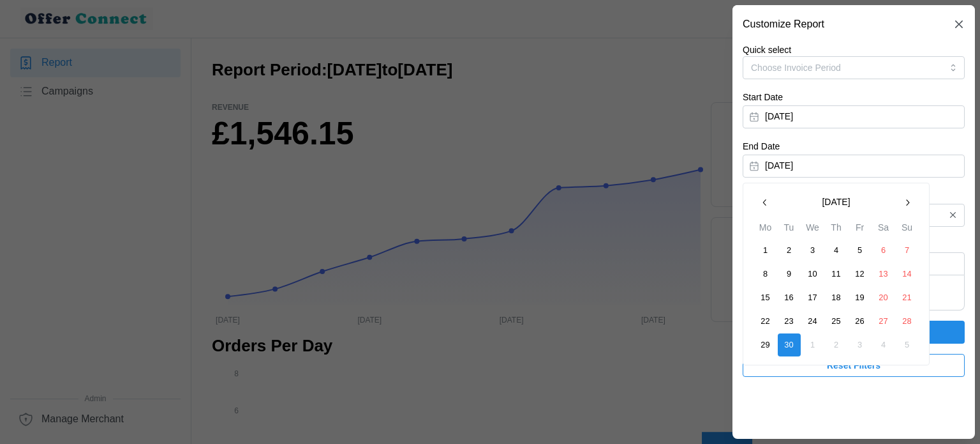 The height and width of the screenshot is (444, 980). I want to click on button: 16 September 2025, so click(789, 298).